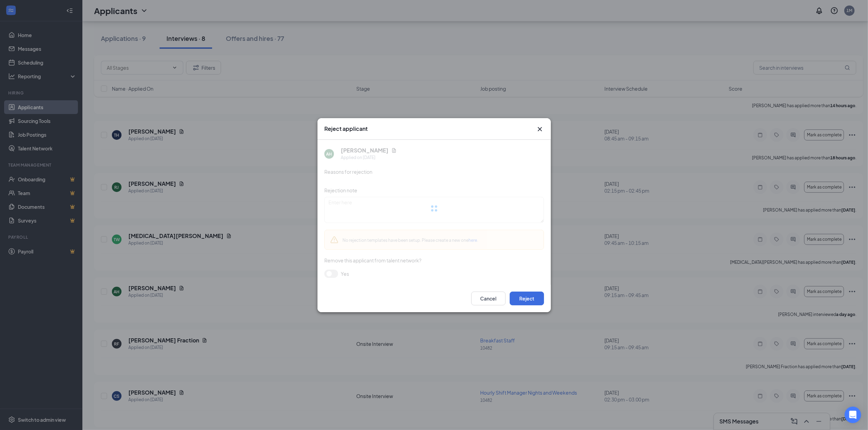 This screenshot has height=430, width=868. I want to click on h3: Reject applicant, so click(346, 129).